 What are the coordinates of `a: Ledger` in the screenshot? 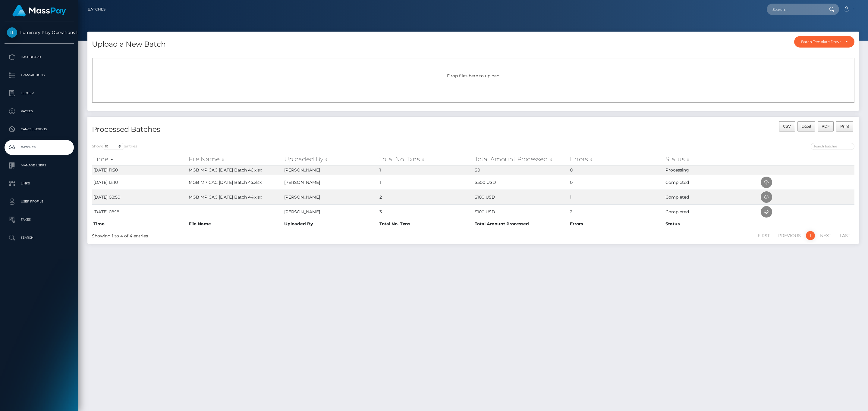 It's located at (39, 94).